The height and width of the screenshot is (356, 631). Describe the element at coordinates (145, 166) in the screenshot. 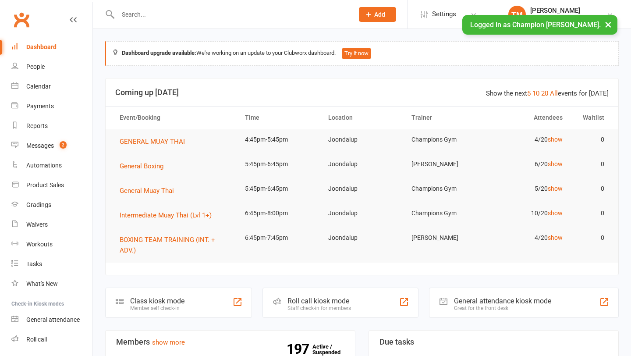

I see `button: General Boxing` at that location.